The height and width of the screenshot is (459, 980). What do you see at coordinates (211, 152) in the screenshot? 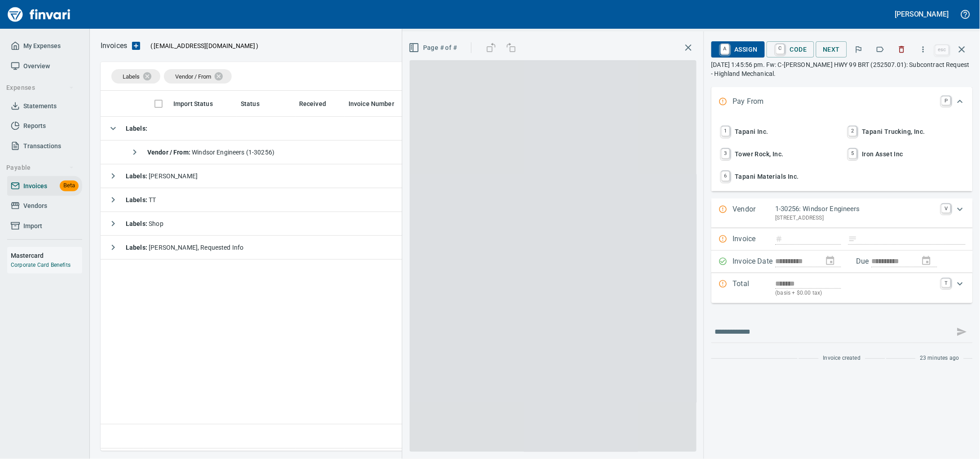
I see `span: Windsor Engineers (1-30256)` at bounding box center [211, 152].